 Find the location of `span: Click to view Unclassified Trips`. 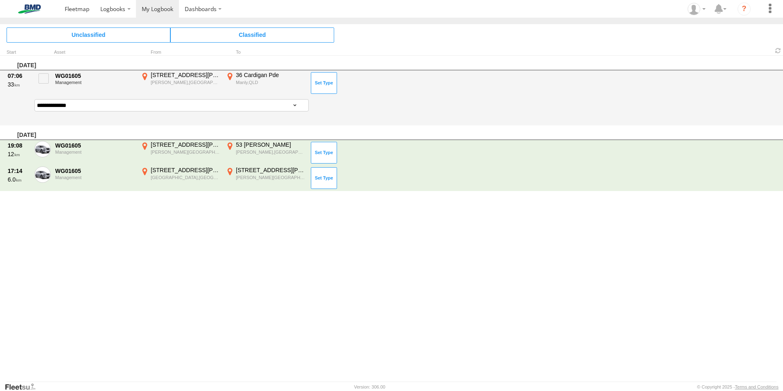

span: Click to view Unclassified Trips is located at coordinates (89, 35).